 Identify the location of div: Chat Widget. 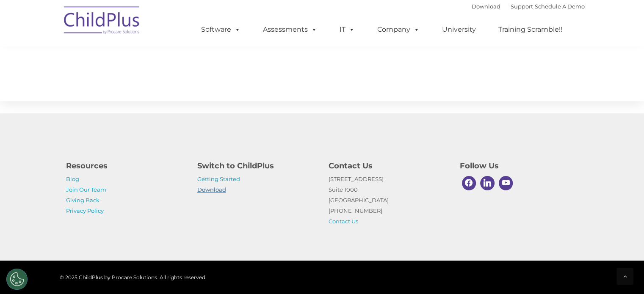
(575, 249).